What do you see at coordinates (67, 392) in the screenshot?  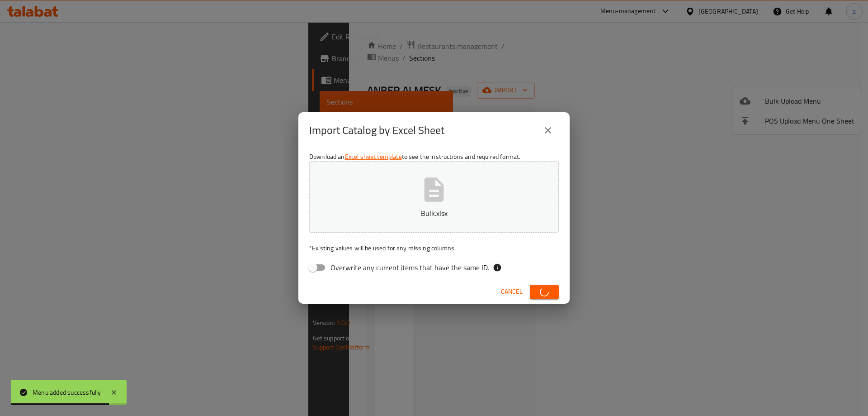 I see `div: Menu added successfully` at bounding box center [67, 392].